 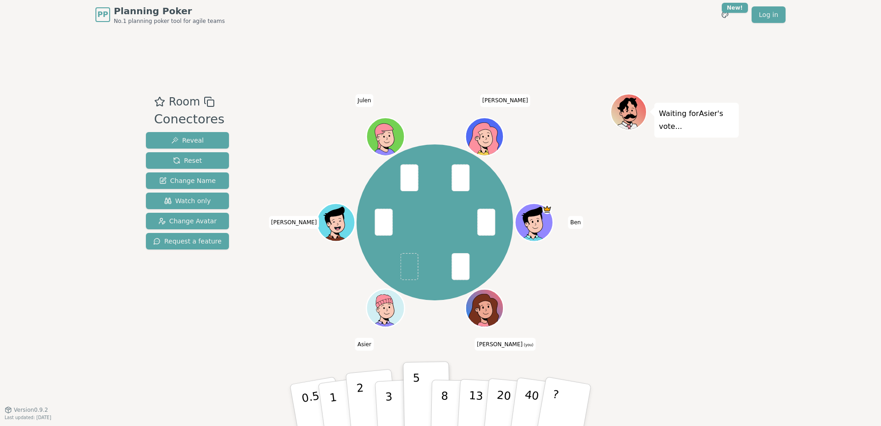 What do you see at coordinates (187, 241) in the screenshot?
I see `button: Request a feature` at bounding box center [187, 241].